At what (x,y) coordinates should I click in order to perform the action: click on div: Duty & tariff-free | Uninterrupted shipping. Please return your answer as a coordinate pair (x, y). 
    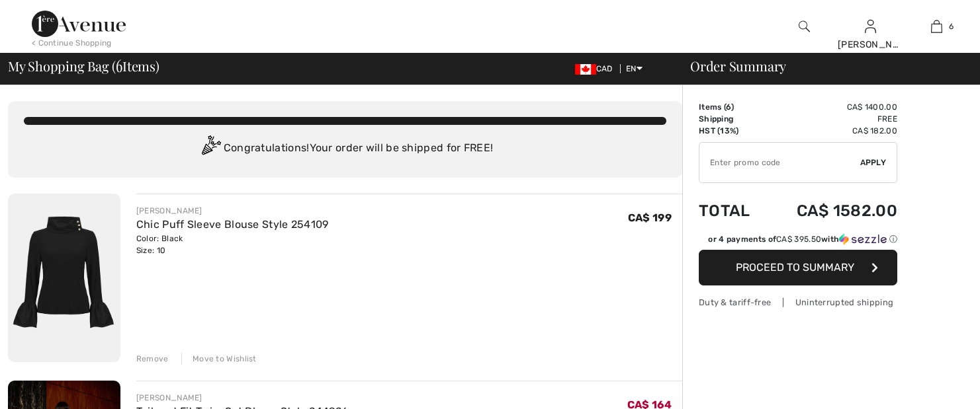
    Looking at the image, I should click on (798, 302).